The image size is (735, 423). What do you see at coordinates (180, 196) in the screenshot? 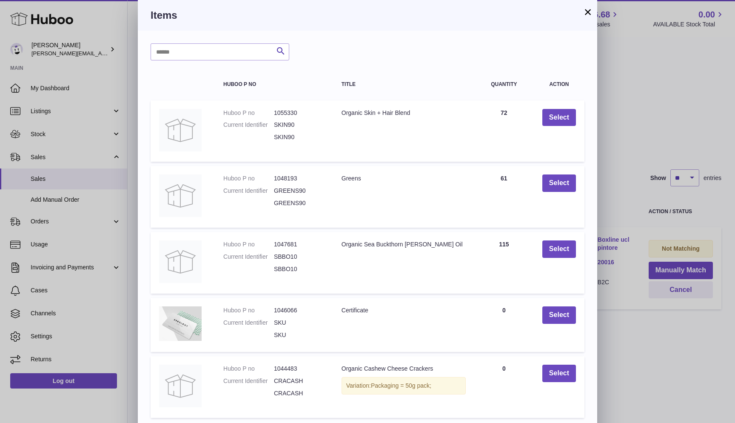
I see `img: Greens` at bounding box center [180, 196].